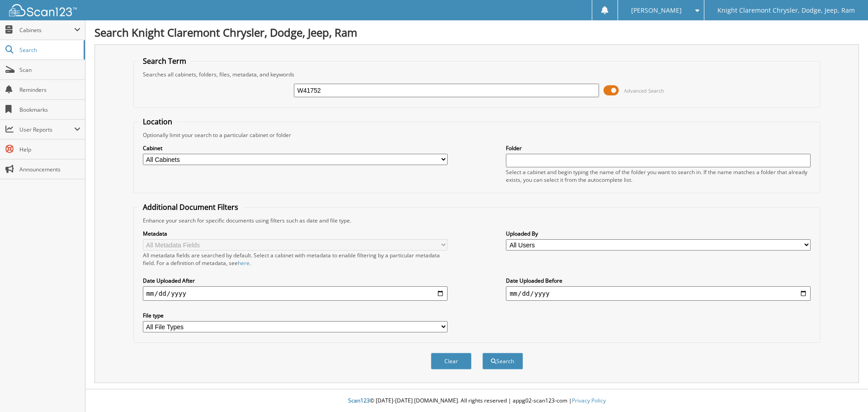 Image resolution: width=868 pixels, height=412 pixels. What do you see at coordinates (659, 176) in the screenshot?
I see `div: Select a cabinet and begin typing the name of the folder you want to search in. If the name match...` at bounding box center [659, 176].